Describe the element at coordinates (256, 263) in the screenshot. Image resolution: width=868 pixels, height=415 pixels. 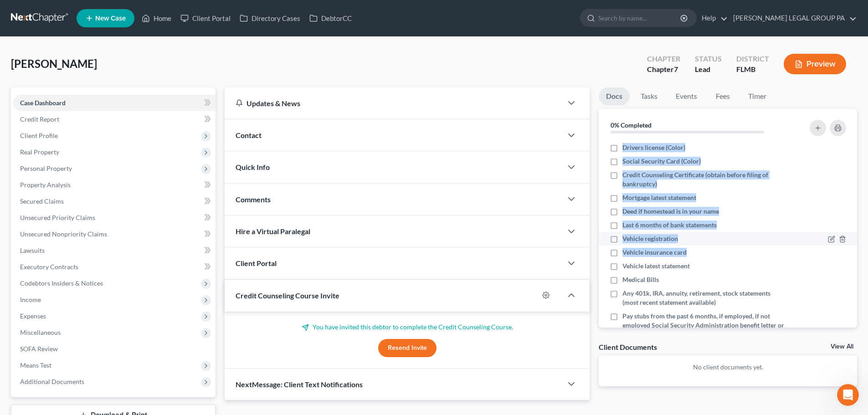
I see `span: Client Portal` at that location.